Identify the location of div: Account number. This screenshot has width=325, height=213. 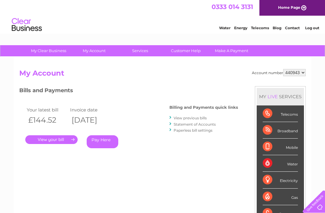
(279, 72).